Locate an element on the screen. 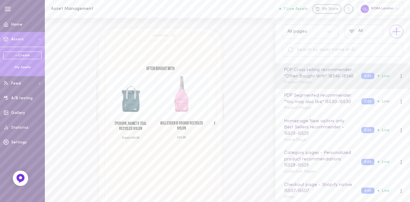  a: 7 Live Assets is located at coordinates (296, 9).